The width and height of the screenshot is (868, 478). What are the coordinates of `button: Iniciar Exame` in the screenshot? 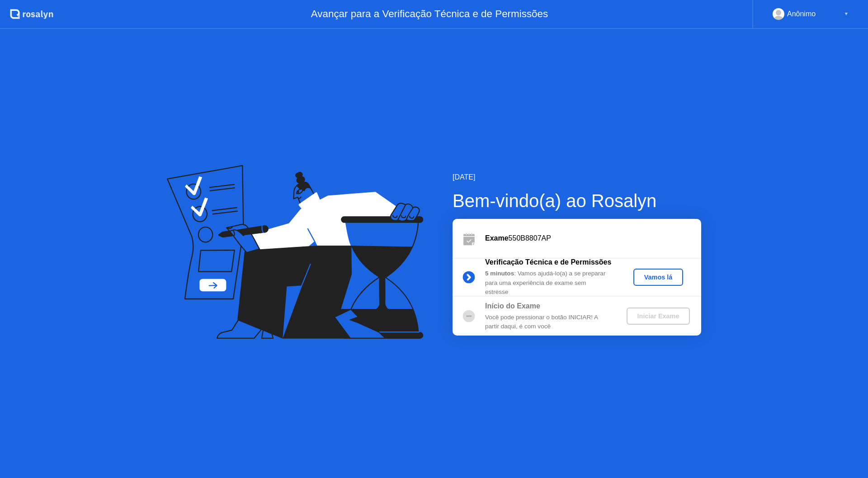 It's located at (659, 316).